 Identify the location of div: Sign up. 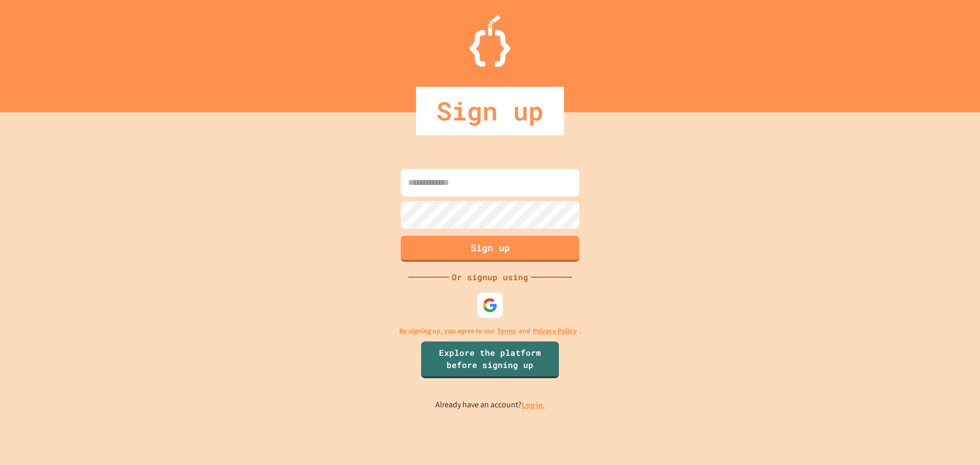
(490, 111).